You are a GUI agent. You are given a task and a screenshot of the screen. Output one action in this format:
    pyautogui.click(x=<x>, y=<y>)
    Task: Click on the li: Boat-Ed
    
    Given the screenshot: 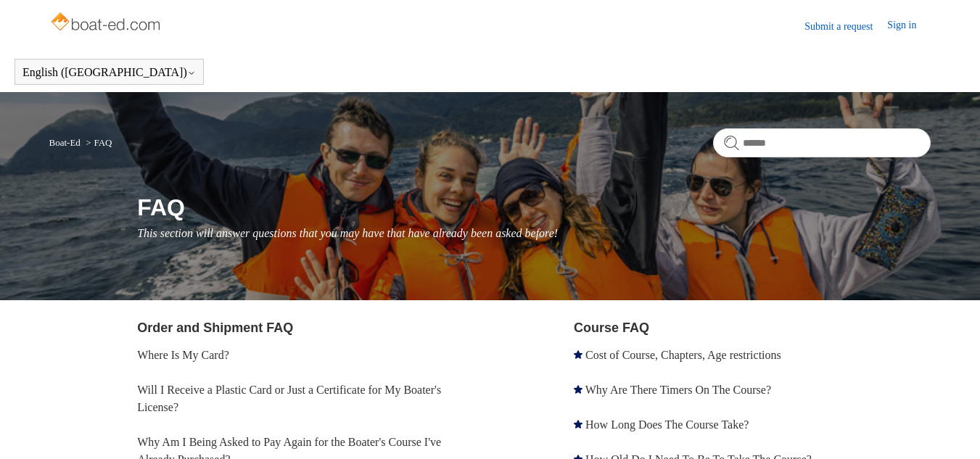 What is the action you would take?
    pyautogui.click(x=66, y=143)
    